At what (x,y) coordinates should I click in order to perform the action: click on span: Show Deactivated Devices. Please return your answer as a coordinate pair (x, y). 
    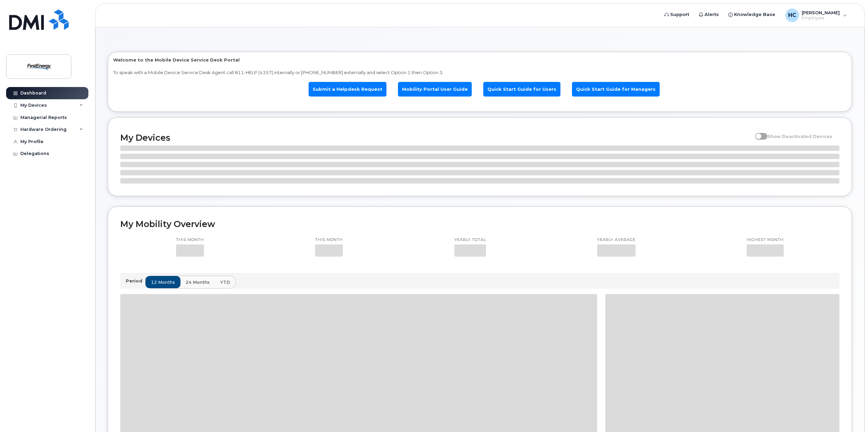
    Looking at the image, I should click on (800, 136).